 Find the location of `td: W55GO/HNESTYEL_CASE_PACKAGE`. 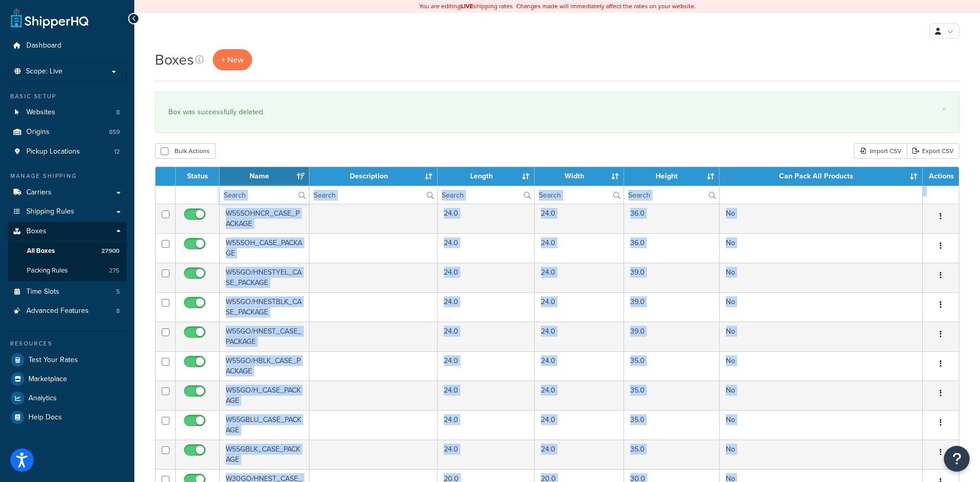

td: W55GO/HNESTYEL_CASE_PACKAGE is located at coordinates (264, 277).